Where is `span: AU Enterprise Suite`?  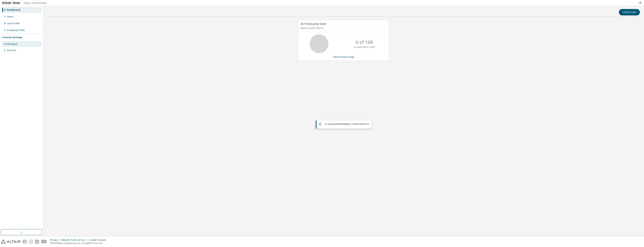 span: AU Enterprise Suite is located at coordinates (313, 24).